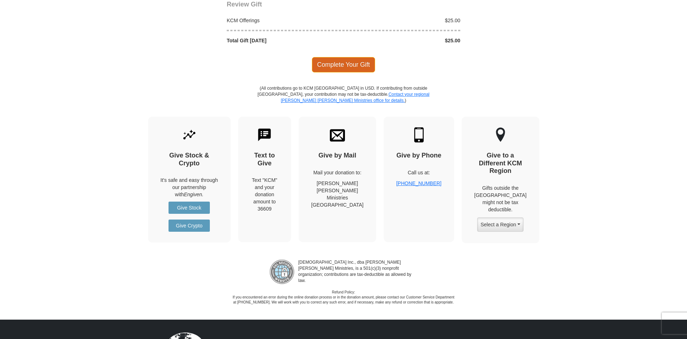 This screenshot has height=339, width=687. I want to click on img: give-by-stock.svg, so click(189, 135).